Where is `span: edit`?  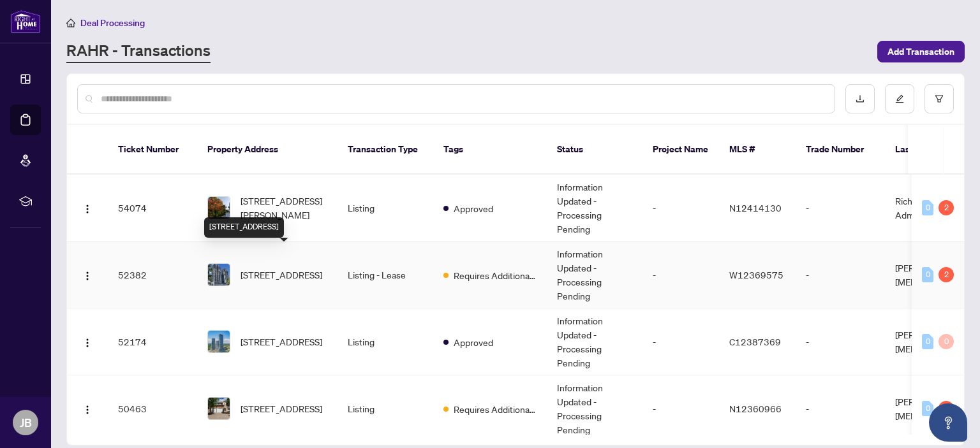 span: edit is located at coordinates (899, 99).